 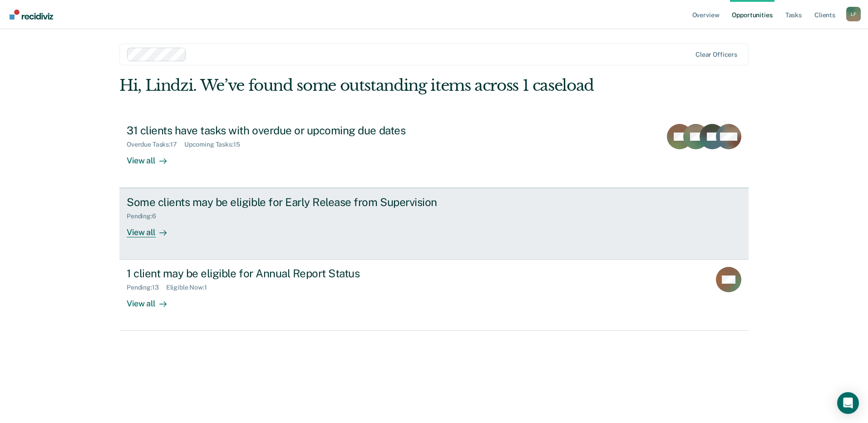 What do you see at coordinates (286, 202) in the screenshot?
I see `div: Some clients may be eligible for Early Release from Supervision` at bounding box center [286, 202].